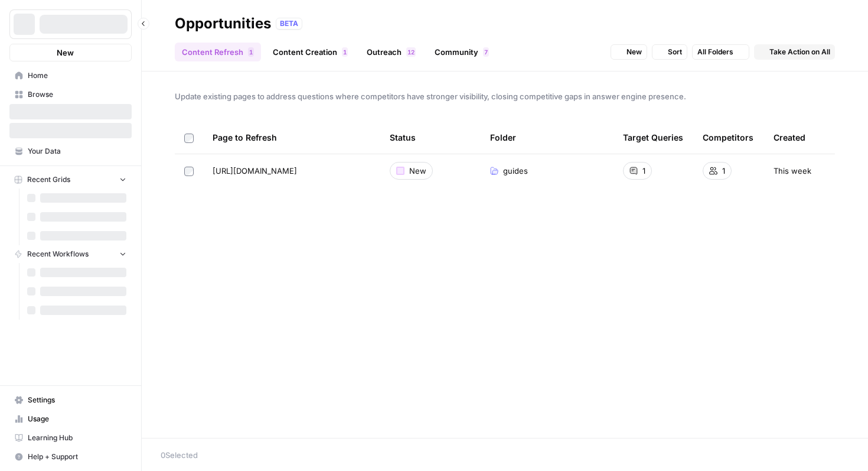 Image resolution: width=868 pixels, height=471 pixels. What do you see at coordinates (77, 438) in the screenshot?
I see `span: Learning Hub` at bounding box center [77, 438].